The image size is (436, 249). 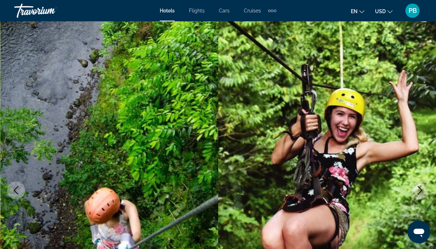 I want to click on button: Previous image, so click(x=16, y=191).